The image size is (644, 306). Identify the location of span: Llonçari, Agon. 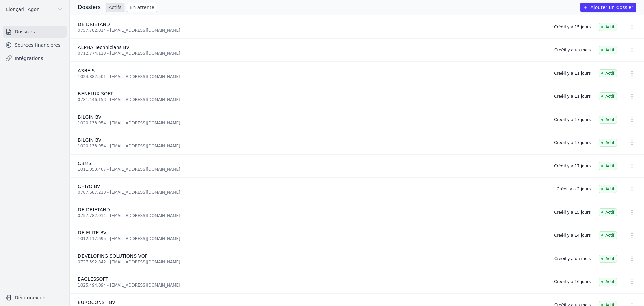
(23, 9).